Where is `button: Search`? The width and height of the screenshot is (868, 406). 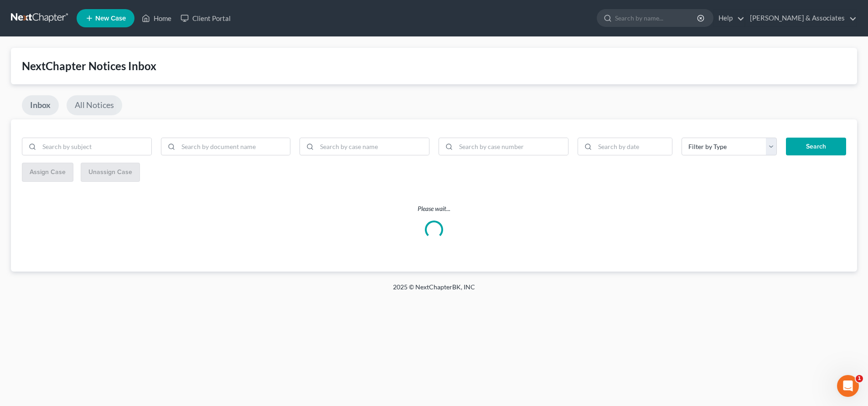 button: Search is located at coordinates (815, 147).